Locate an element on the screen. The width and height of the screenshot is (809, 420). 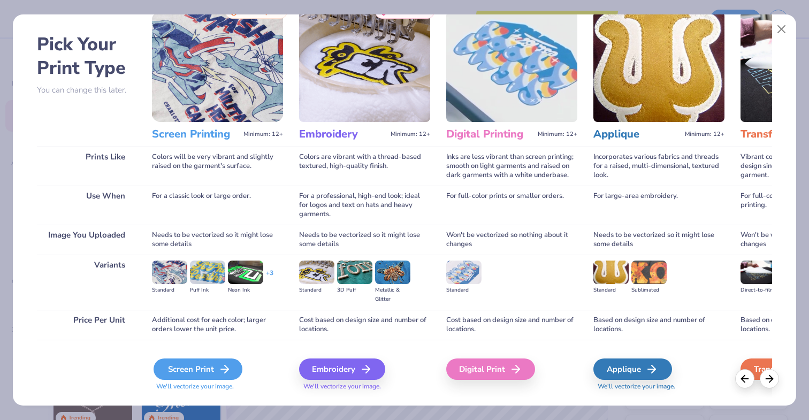
div: Colors are vibrant with a thread-based textured, high-quality finish. is located at coordinates (364, 166).